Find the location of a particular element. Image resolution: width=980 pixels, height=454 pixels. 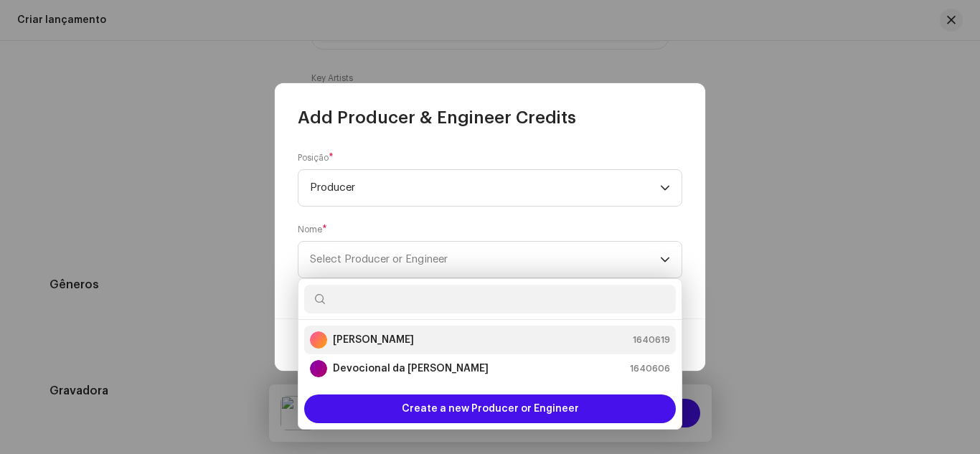

span: Add Producer & Engineer Credits is located at coordinates (437, 118).